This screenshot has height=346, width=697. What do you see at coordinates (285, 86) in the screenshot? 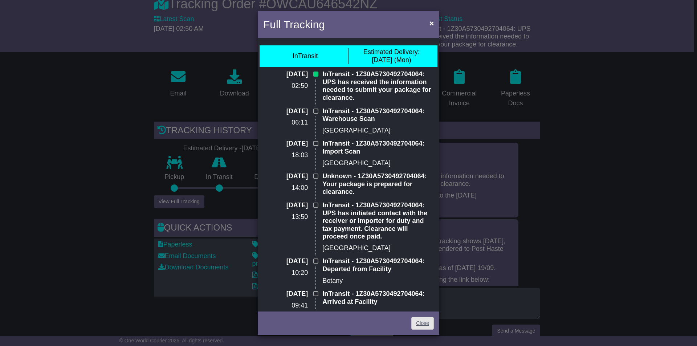
I see `p: 02:50` at bounding box center [285, 86].